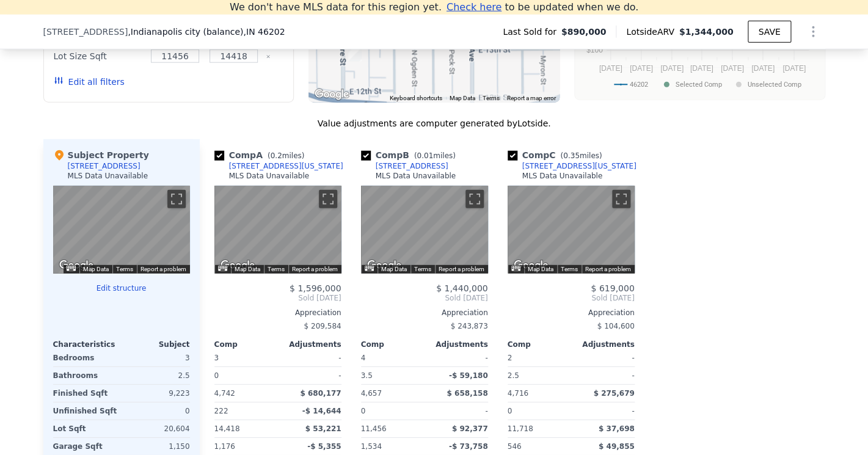 Image resolution: width=868 pixels, height=455 pixels. What do you see at coordinates (769, 31) in the screenshot?
I see `button: SAVE` at bounding box center [769, 31].